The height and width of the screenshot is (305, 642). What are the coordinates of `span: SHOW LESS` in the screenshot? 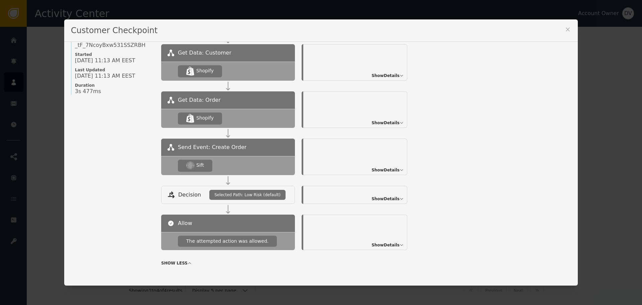 It's located at (174, 263).